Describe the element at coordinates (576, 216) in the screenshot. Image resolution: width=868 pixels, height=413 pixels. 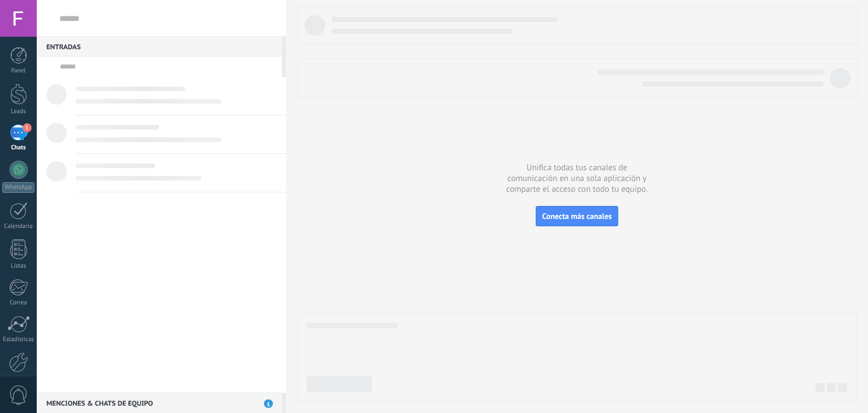
I see `button: Conecta más canales` at that location.